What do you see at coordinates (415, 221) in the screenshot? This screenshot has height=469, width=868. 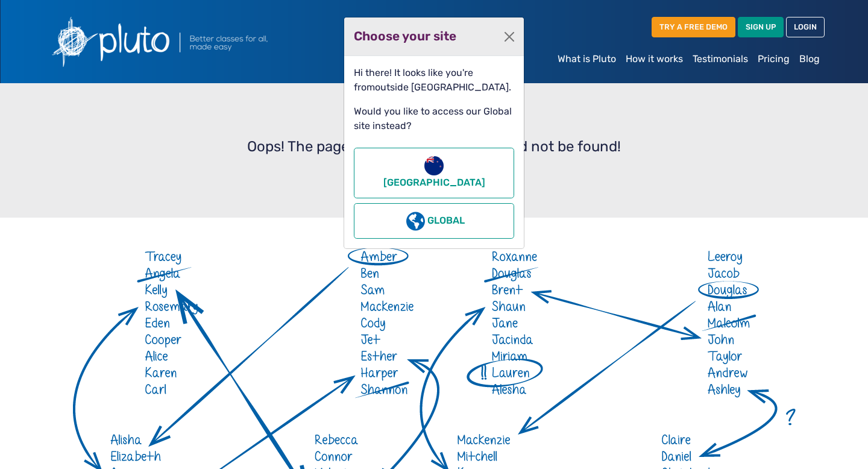 I see `img: globe-americas-solid.svg` at bounding box center [415, 221].